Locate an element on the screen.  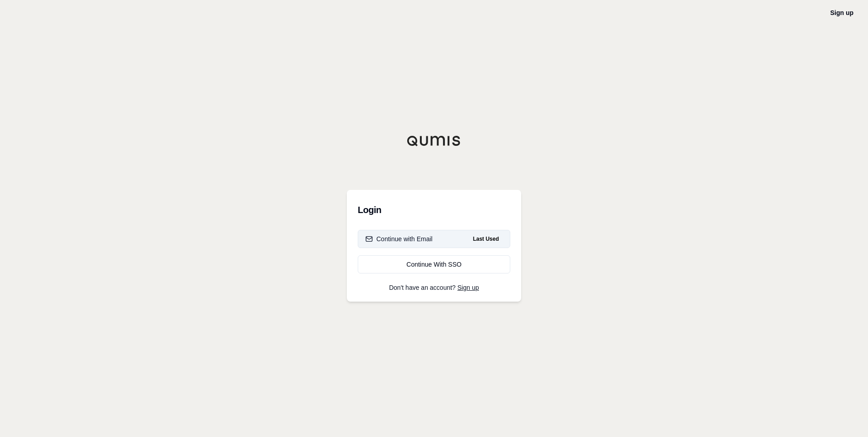
div: Continue with Email is located at coordinates (399, 239).